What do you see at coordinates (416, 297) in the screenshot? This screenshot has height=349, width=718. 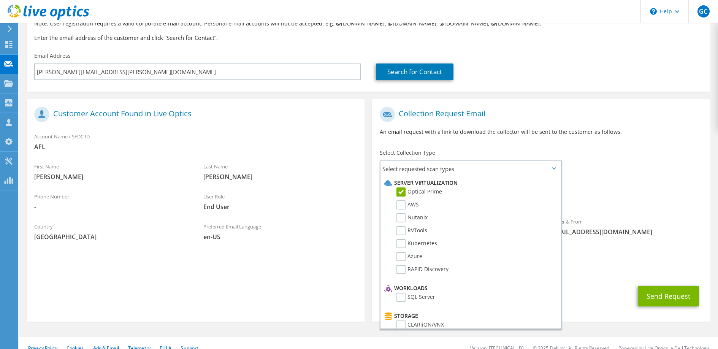 I see `label: SQL Server` at bounding box center [416, 297].